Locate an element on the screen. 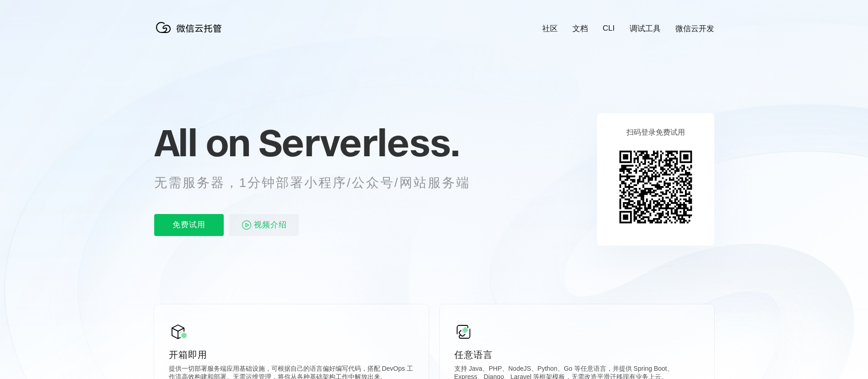 The height and width of the screenshot is (379, 868). p: 扫码登录免费试用 is located at coordinates (656, 132).